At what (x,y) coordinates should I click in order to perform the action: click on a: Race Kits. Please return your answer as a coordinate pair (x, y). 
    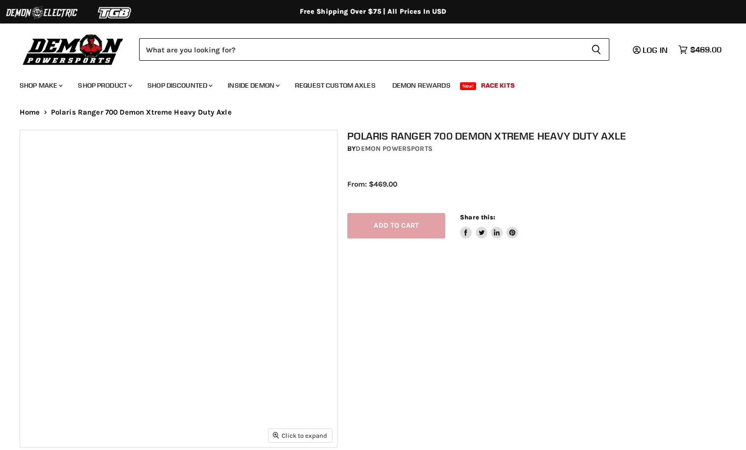
    Looking at the image, I should click on (497, 85).